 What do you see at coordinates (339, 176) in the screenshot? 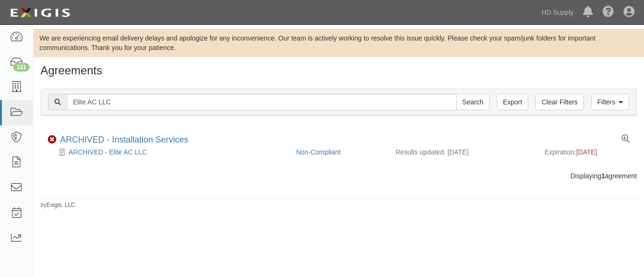
I see `div: Displaying agreement` at bounding box center [339, 176].